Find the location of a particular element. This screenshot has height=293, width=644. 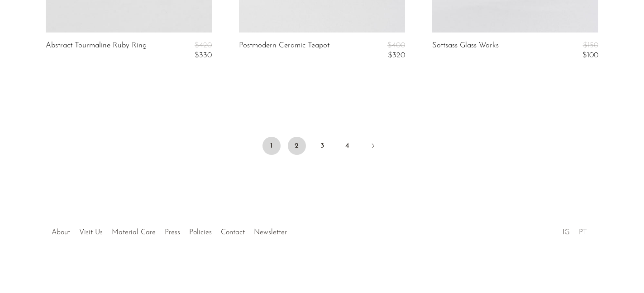

a: Material Care is located at coordinates (134, 233).